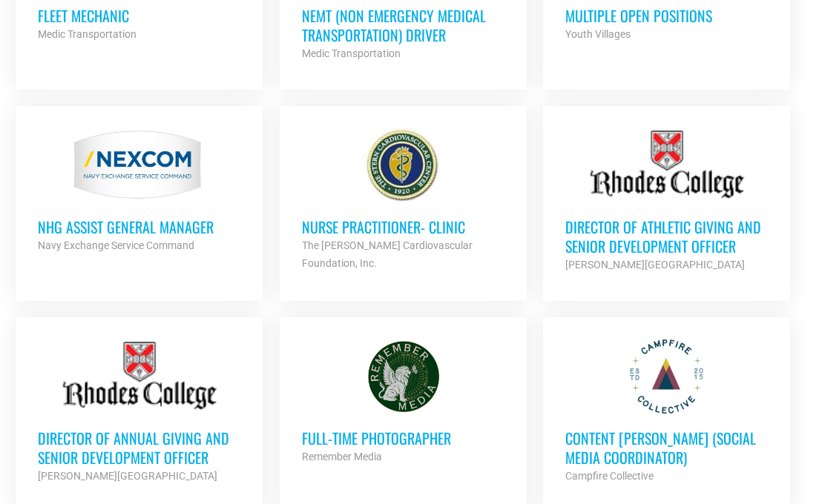 This screenshot has height=504, width=839. I want to click on h3: NEMT (Non Emergency Medical Transportation) Driver, so click(403, 25).